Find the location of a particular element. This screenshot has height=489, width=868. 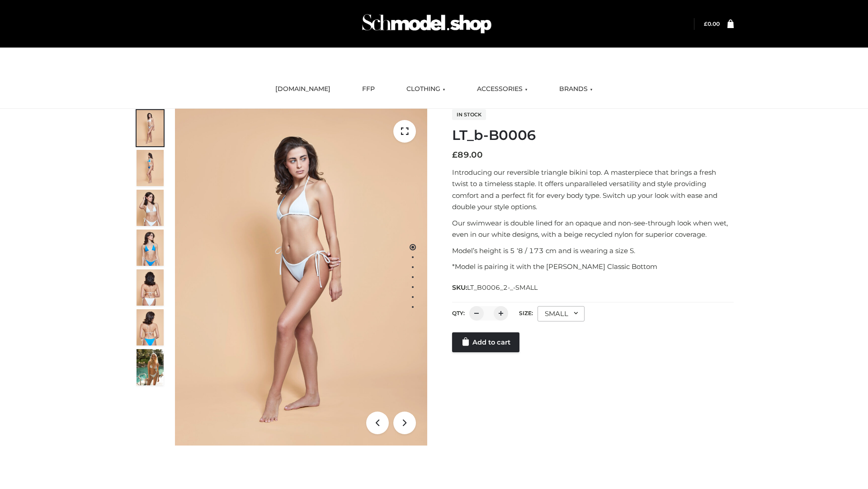

img: Schmodel Admin 964 is located at coordinates (427, 23).